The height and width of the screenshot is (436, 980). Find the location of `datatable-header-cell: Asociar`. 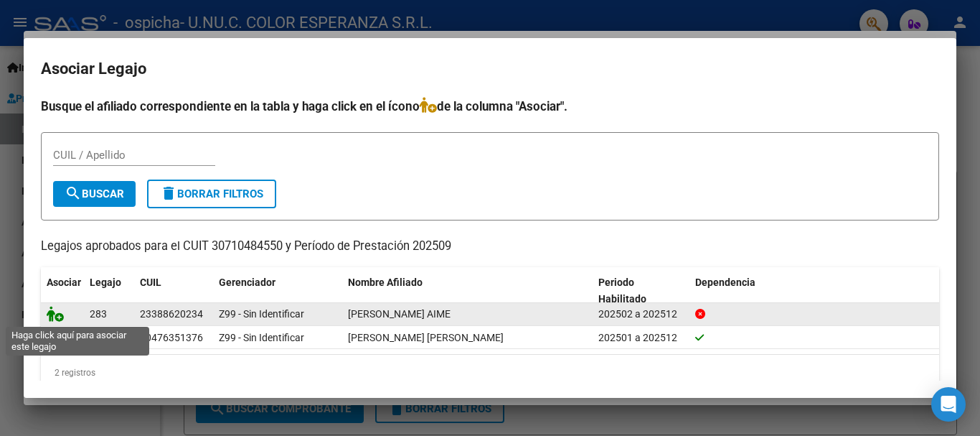

datatable-header-cell: Asociar is located at coordinates (62, 291).